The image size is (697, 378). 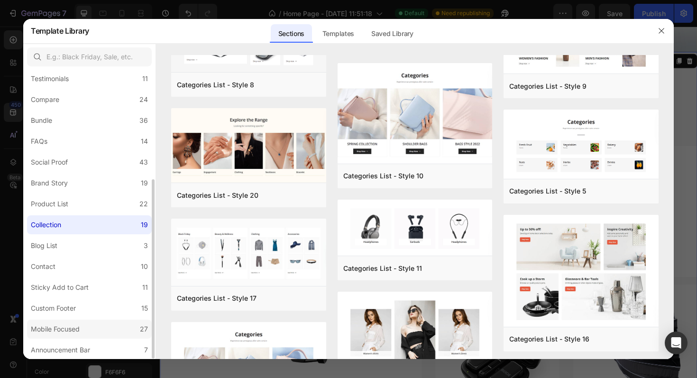 I want to click on div: Categories List - Style 9, so click(x=548, y=86).